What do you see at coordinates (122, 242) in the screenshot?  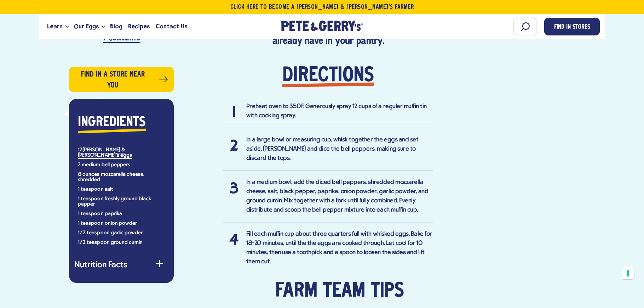 I see `li: 1/2 teaspoon ground cumin` at bounding box center [122, 242].